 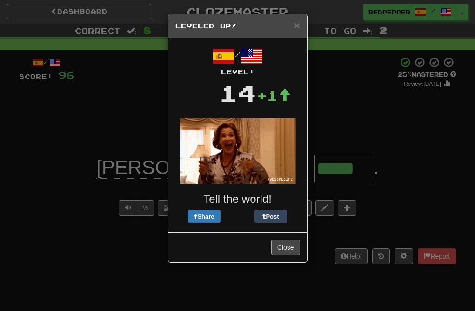 What do you see at coordinates (237, 72) in the screenshot?
I see `div: Level:` at bounding box center [237, 72].